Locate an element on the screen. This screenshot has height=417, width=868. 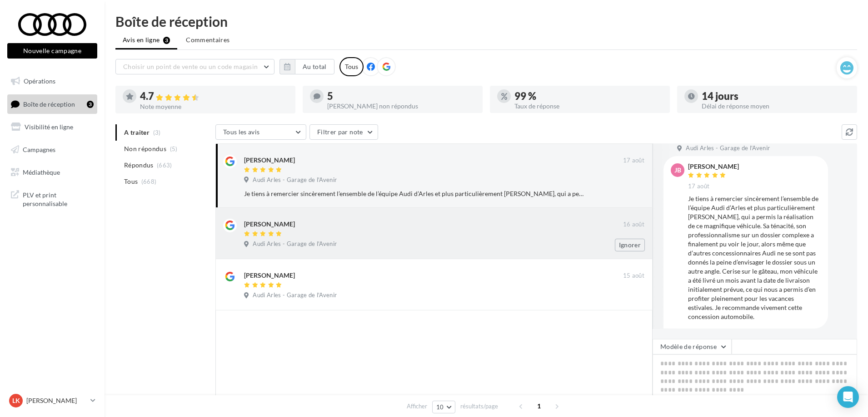
a: Campagnes is located at coordinates (52, 150).